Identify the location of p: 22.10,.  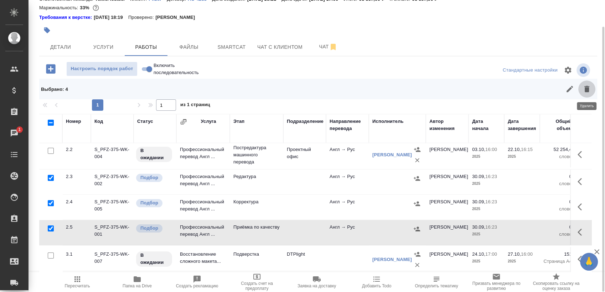
(514, 149).